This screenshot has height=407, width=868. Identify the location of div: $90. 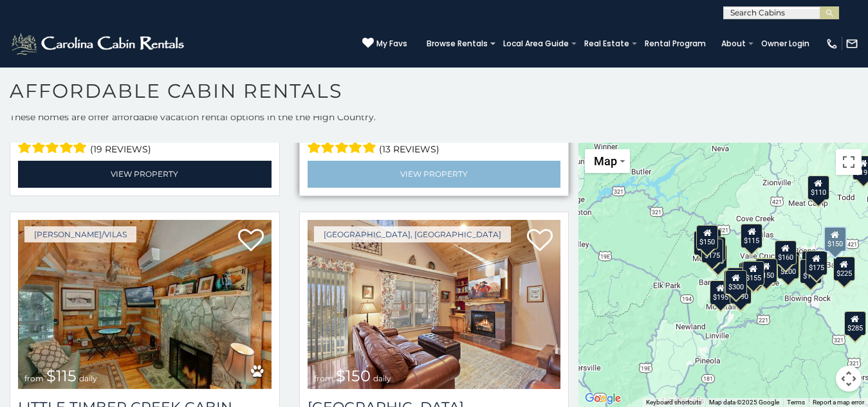
(718, 256).